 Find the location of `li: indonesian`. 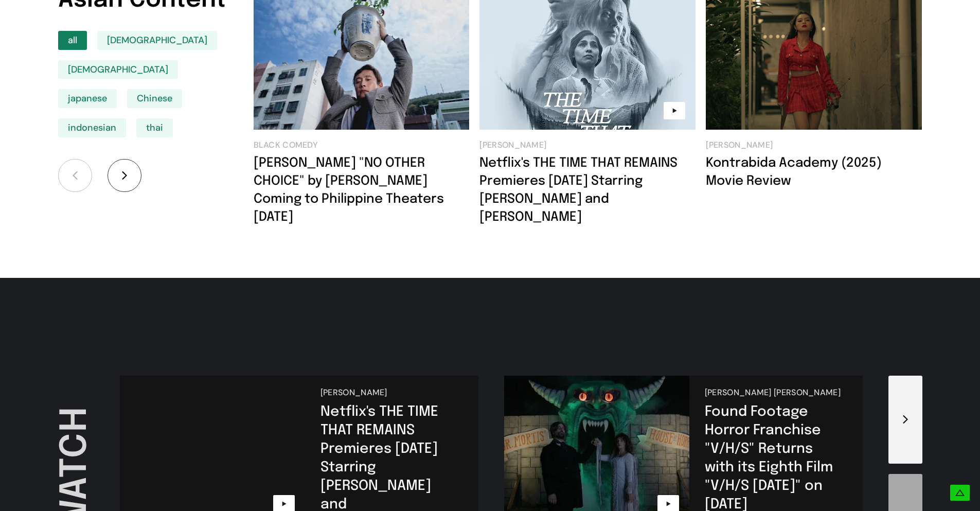

li: indonesian is located at coordinates (92, 127).